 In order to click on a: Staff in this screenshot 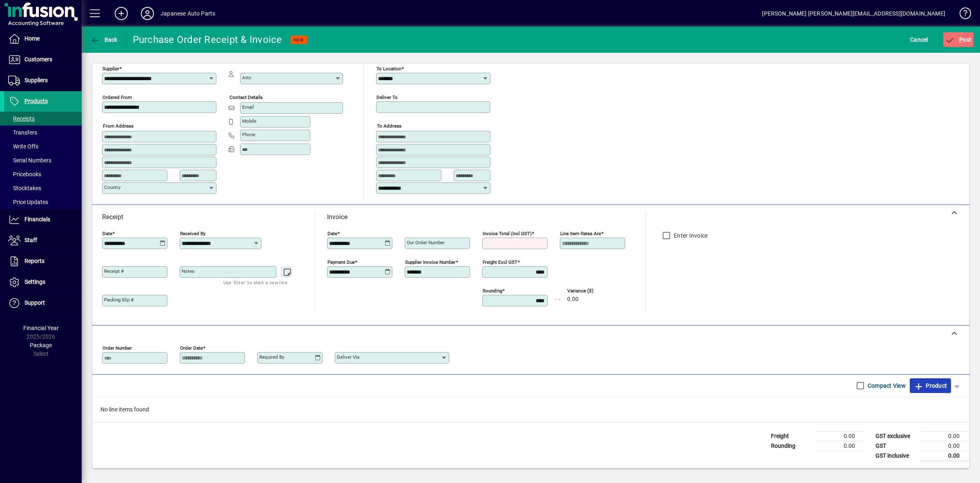, I will do `click(43, 240)`.